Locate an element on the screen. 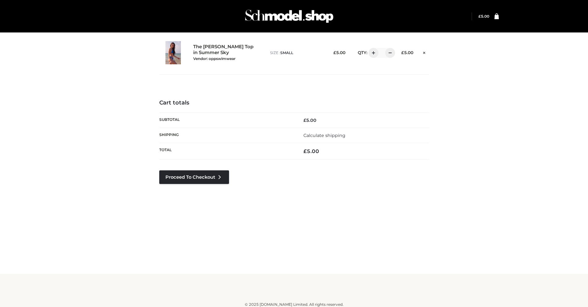 This screenshot has width=588, height=307. th: Subtotal is located at coordinates (227, 120).